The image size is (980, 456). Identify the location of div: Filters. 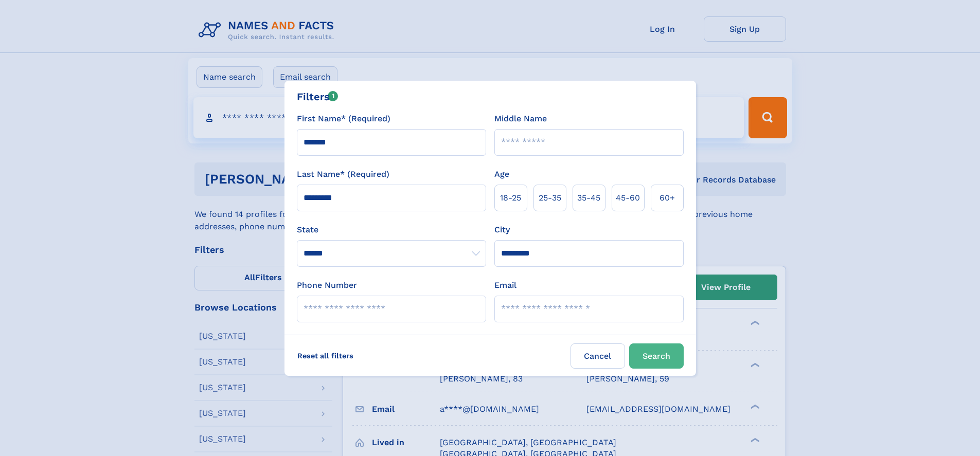
(318, 97).